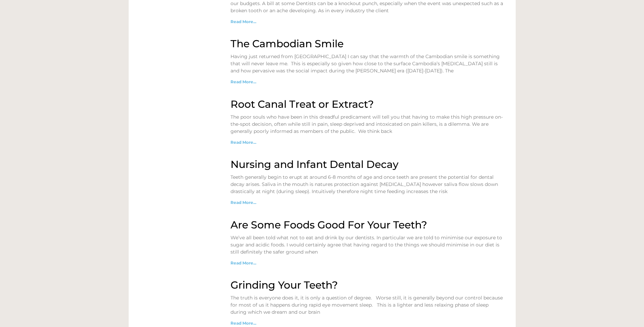 Image resolution: width=644 pixels, height=327 pixels. What do you see at coordinates (302, 104) in the screenshot?
I see `a: Root Canal Treat or Extract?` at bounding box center [302, 104].